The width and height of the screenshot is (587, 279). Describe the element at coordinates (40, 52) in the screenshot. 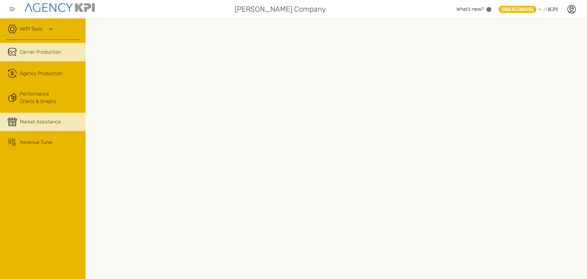

I see `span: Carrier Production` at that location.